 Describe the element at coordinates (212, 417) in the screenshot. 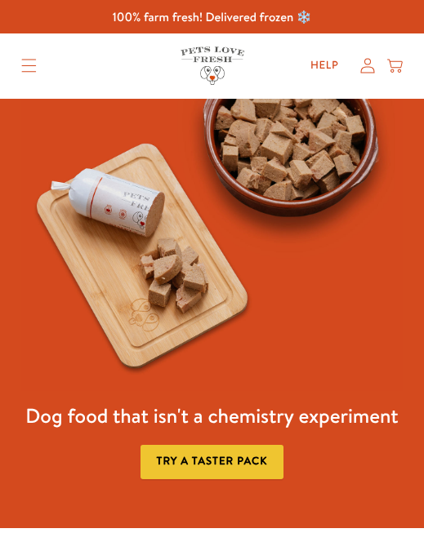

I see `h3: Dog food that isn't a chemistry experiment` at that location.